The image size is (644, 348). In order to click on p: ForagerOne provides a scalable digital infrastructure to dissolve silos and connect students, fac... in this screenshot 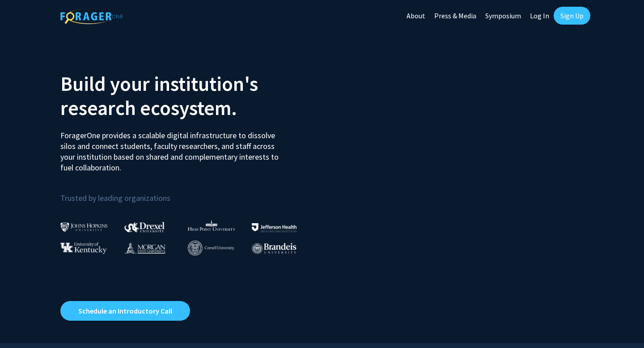, I will do `click(173, 148)`.